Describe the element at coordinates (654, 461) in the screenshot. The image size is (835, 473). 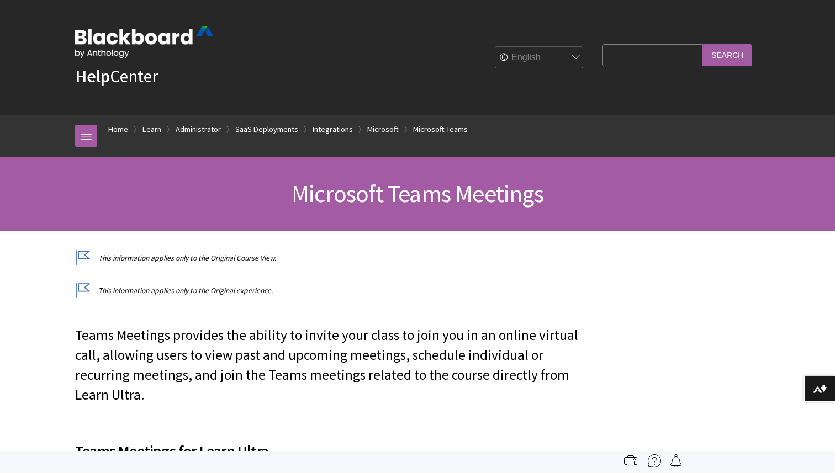
I see `img: More help` at that location.